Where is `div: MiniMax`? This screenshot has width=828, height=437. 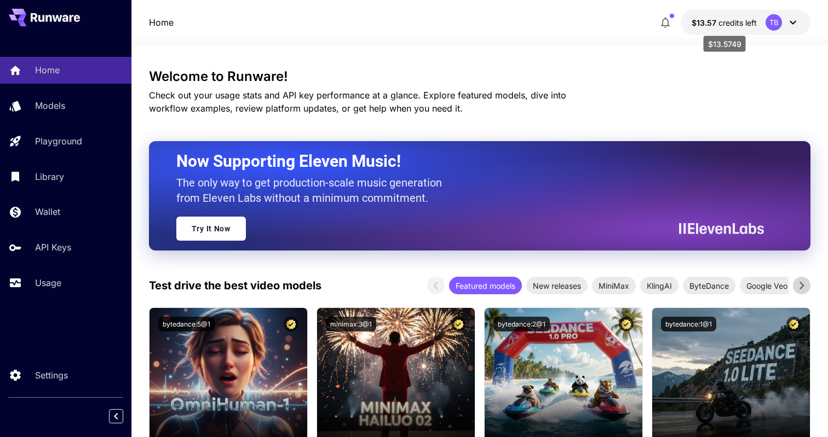 div: MiniMax is located at coordinates (614, 286).